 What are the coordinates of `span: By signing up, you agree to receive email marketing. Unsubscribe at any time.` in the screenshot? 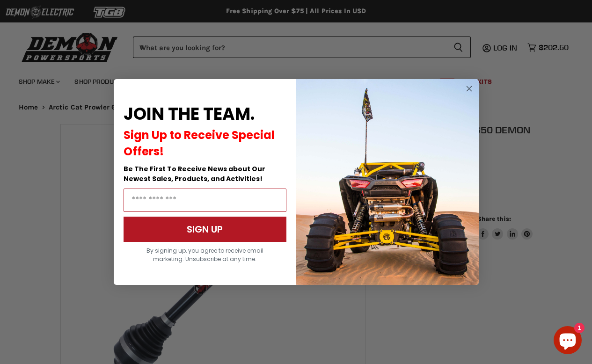 It's located at (205, 255).